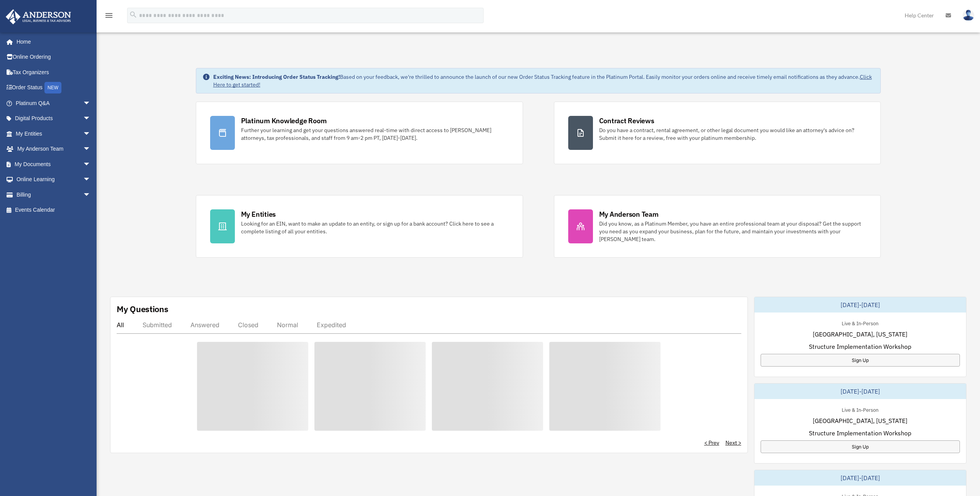 This screenshot has width=980, height=496. What do you see at coordinates (157, 325) in the screenshot?
I see `div: Submitted` at bounding box center [157, 325].